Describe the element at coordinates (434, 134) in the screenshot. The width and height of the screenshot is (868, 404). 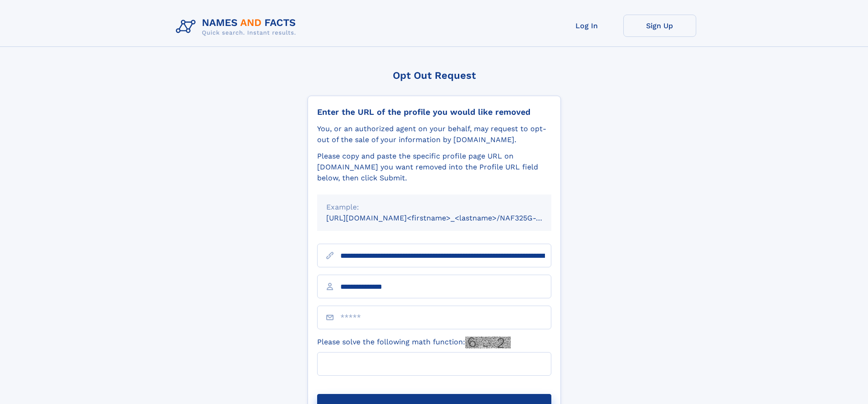
I see `div: You, or an authorized agent on your behalf, may request to opt-out of the sale of your informatio...` at that location.